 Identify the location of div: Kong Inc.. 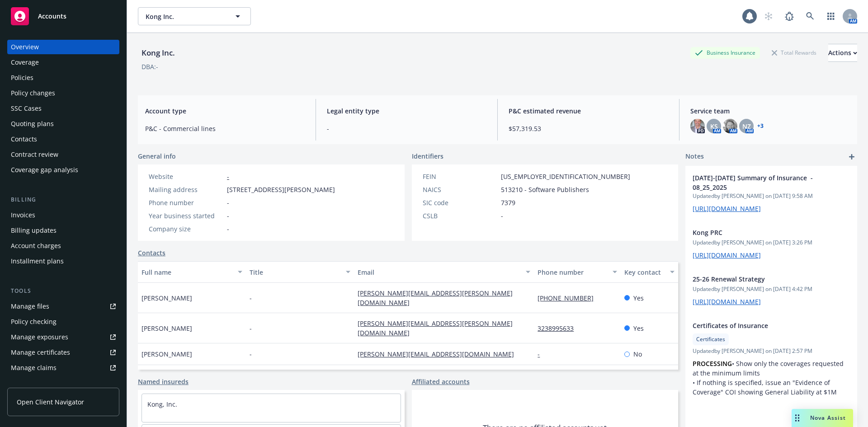
(158, 53).